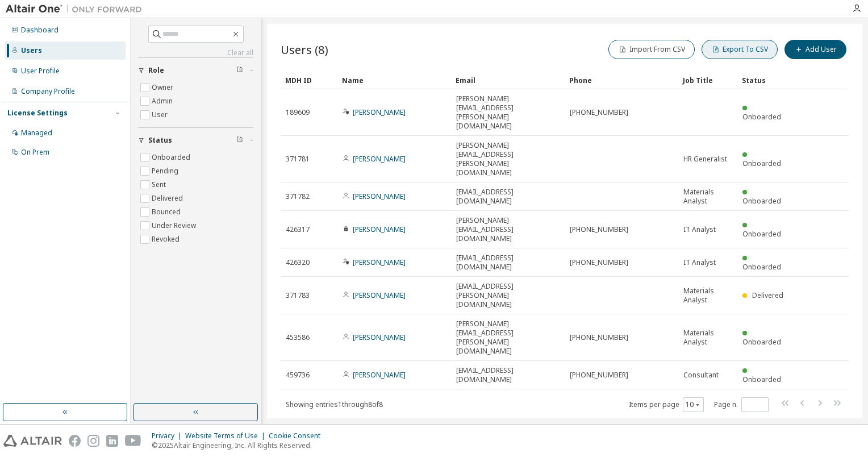 Image resolution: width=868 pixels, height=457 pixels. What do you see at coordinates (693, 405) in the screenshot?
I see `button: 10` at bounding box center [693, 405].